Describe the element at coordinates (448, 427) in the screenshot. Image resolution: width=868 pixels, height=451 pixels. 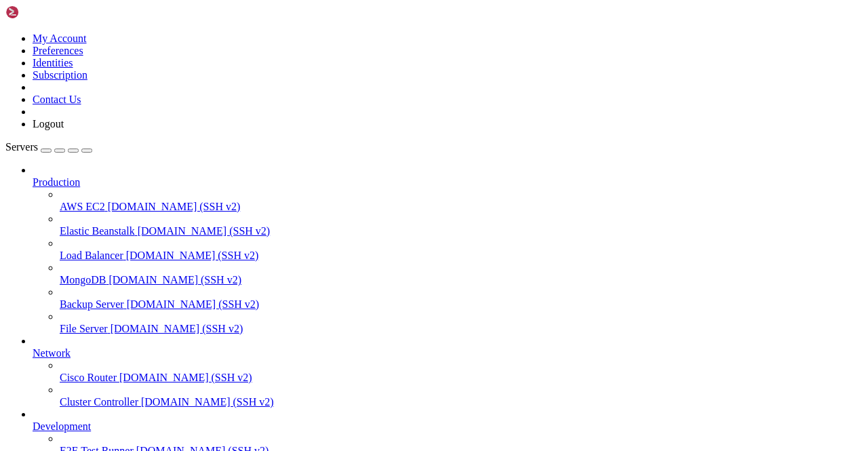
I see `a: Development` at that location.